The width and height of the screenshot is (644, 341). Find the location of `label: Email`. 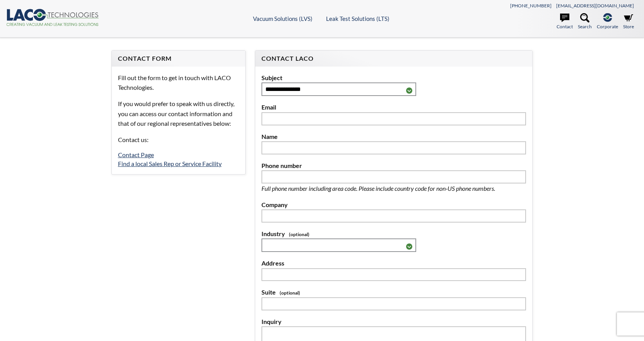

label: Email is located at coordinates (394, 107).